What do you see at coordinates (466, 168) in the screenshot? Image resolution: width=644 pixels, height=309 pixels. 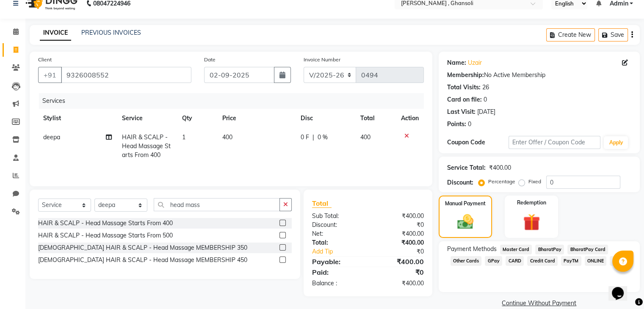 I see `div: Service Total:` at bounding box center [466, 168].